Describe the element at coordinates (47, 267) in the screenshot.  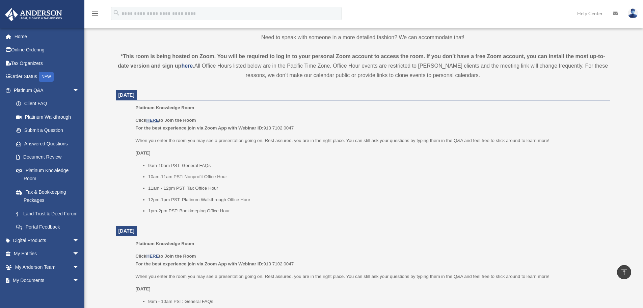
I see `a: My Anderson Teamarrow_drop_down` at that location.